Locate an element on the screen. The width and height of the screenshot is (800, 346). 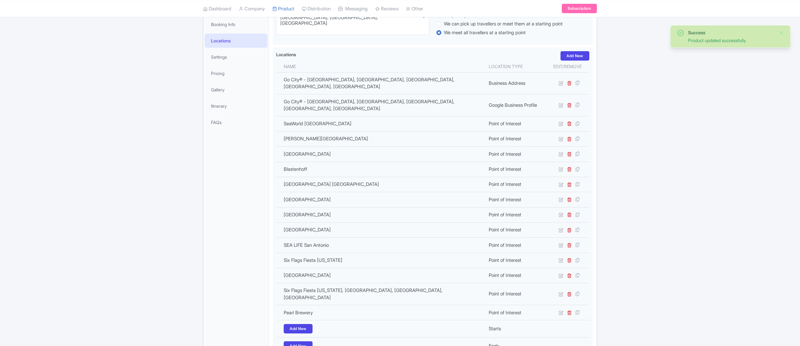
a: Settings is located at coordinates (236, 57).